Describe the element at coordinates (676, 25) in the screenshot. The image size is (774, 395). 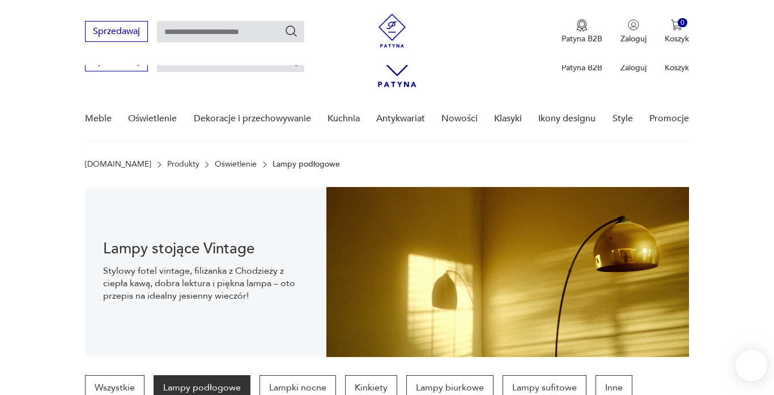
I see `img: Ikona koszyka` at that location.